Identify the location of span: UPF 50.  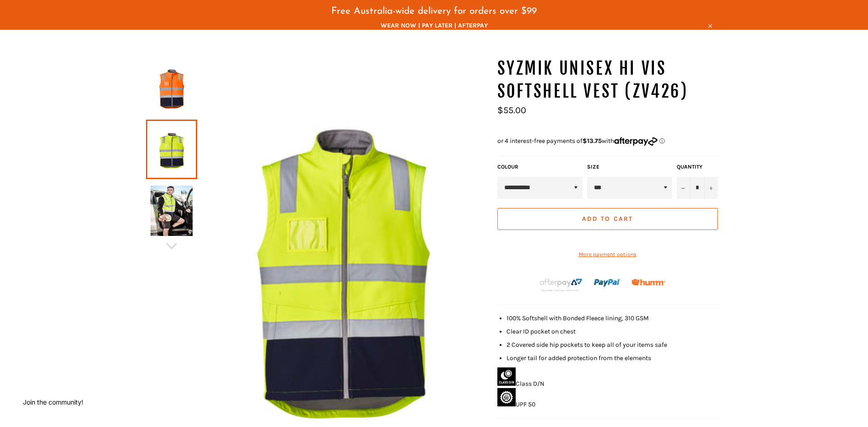
(526, 404).